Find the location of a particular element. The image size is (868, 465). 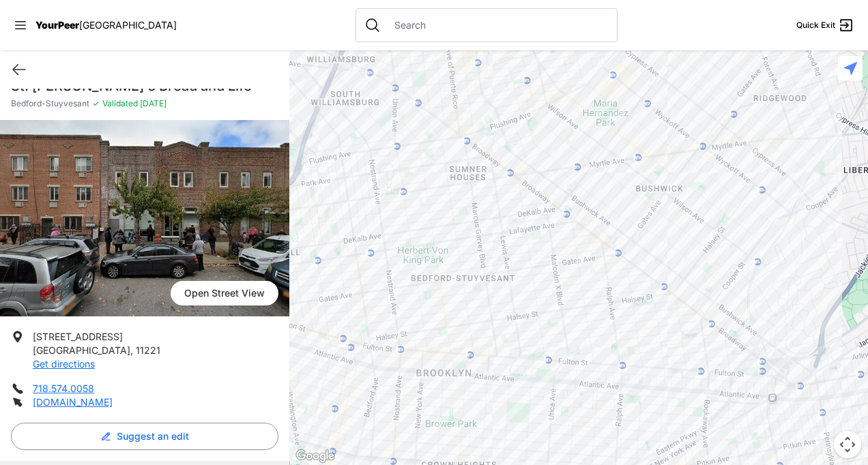

button: Suggest an edit is located at coordinates (144, 436).